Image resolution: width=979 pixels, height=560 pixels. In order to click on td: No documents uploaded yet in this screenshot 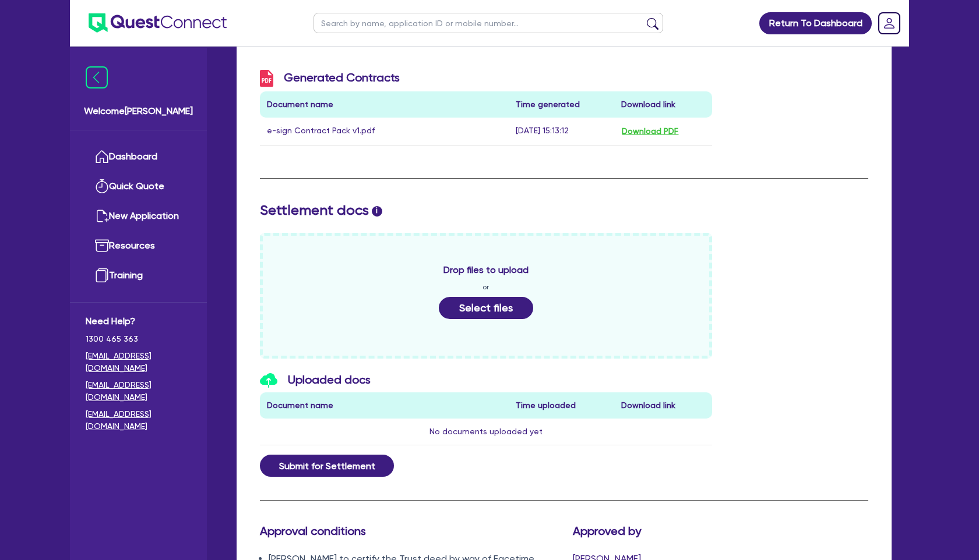, I will do `click(486, 432)`.